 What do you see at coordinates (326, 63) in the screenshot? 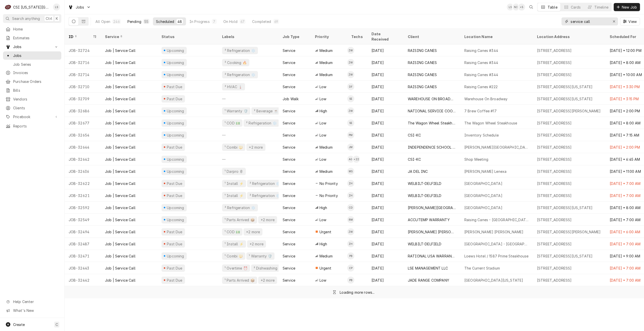
I see `span: Medium` at bounding box center [326, 63].